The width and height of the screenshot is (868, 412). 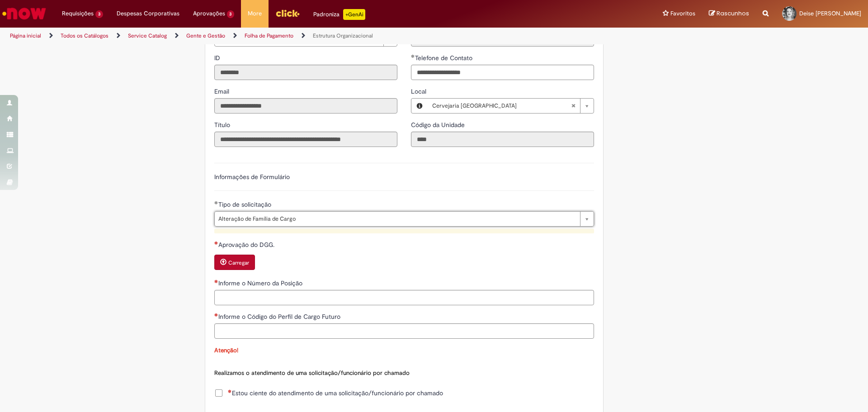 I want to click on div: Padroniza, so click(x=339, y=14).